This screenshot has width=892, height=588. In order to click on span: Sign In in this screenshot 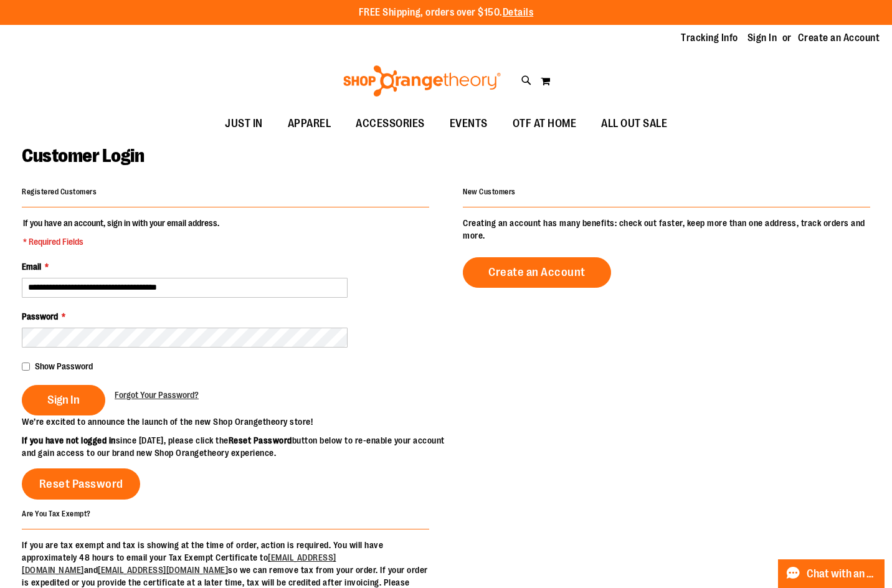, I will do `click(63, 400)`.